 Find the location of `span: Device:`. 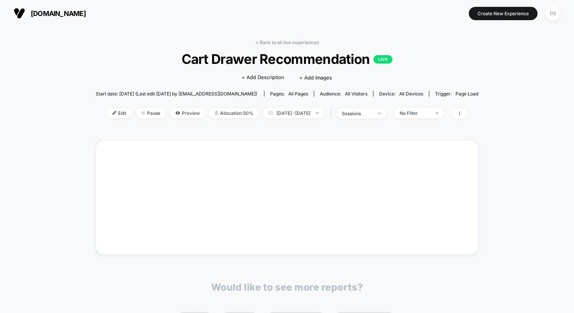

span: Device: is located at coordinates (401, 94).